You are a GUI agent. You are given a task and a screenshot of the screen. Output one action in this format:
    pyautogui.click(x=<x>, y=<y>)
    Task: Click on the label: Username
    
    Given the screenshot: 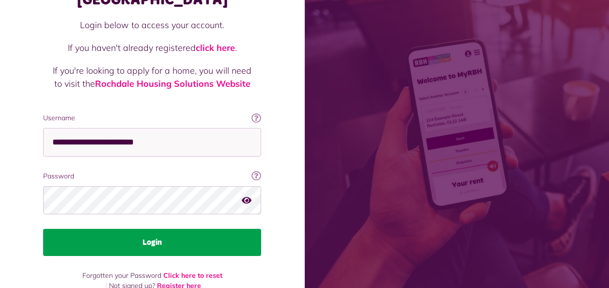 What is the action you would take?
    pyautogui.click(x=152, y=118)
    